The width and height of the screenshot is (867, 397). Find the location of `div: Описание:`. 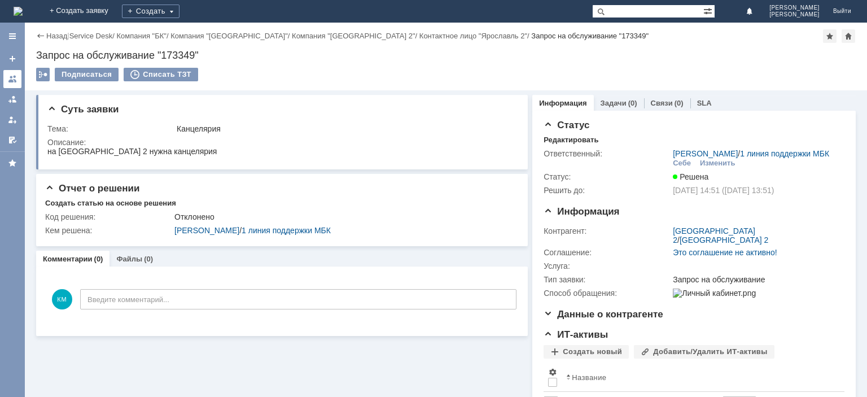

div: Описание: is located at coordinates (280, 142).